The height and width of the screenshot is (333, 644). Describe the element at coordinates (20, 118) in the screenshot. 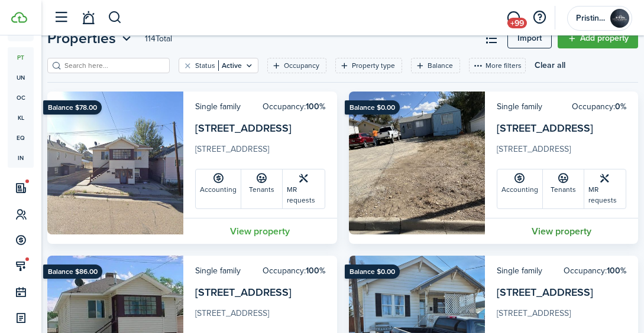

I see `span: kl` at that location.